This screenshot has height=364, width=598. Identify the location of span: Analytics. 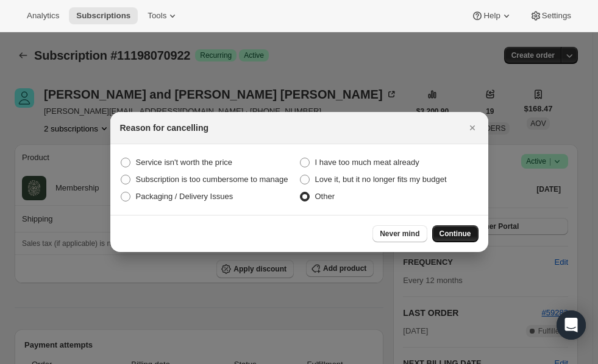
(43, 16).